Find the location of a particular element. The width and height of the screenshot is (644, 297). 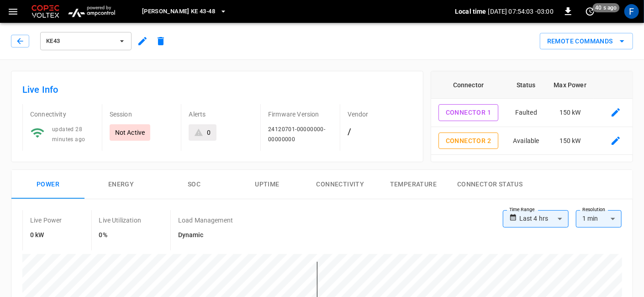

div: 1 min is located at coordinates (599, 219).